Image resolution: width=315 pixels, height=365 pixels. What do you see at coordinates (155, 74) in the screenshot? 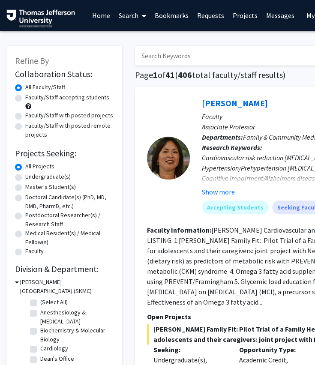
I see `span: 1` at bounding box center [155, 74].